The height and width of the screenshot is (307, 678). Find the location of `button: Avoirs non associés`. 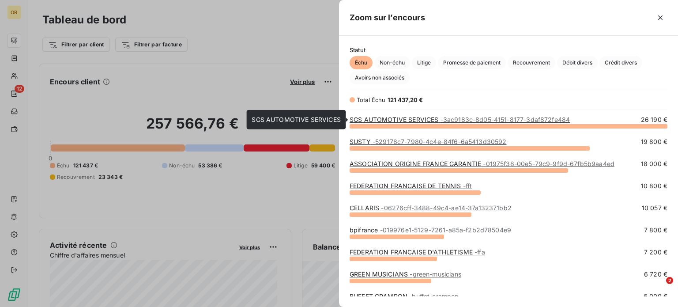

button: Avoirs non associés is located at coordinates (379, 78).